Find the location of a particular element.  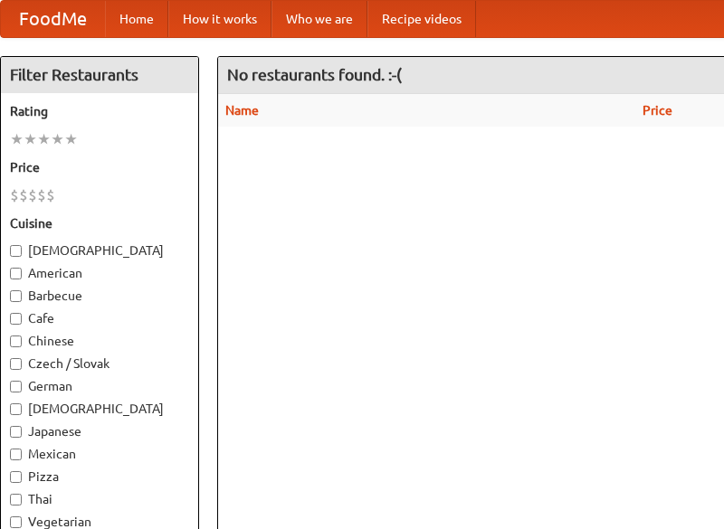

a: Recipe videos is located at coordinates (422, 19).